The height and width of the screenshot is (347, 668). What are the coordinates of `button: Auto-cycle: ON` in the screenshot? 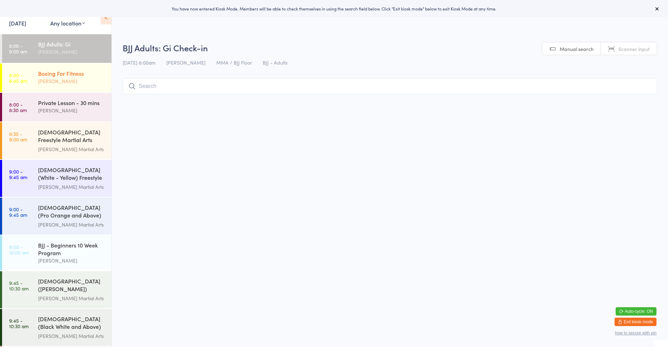 It's located at (635, 311).